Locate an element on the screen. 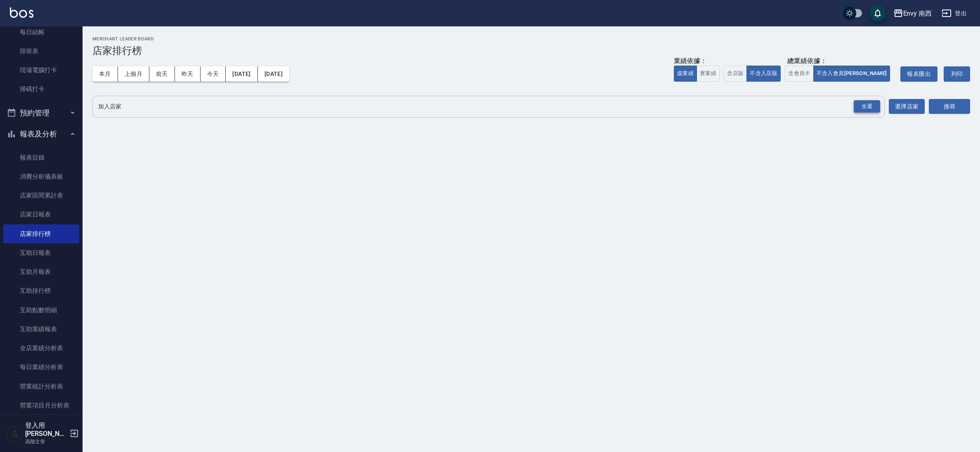 The width and height of the screenshot is (980, 452). a: 掃碼打卡 is located at coordinates (41, 89).